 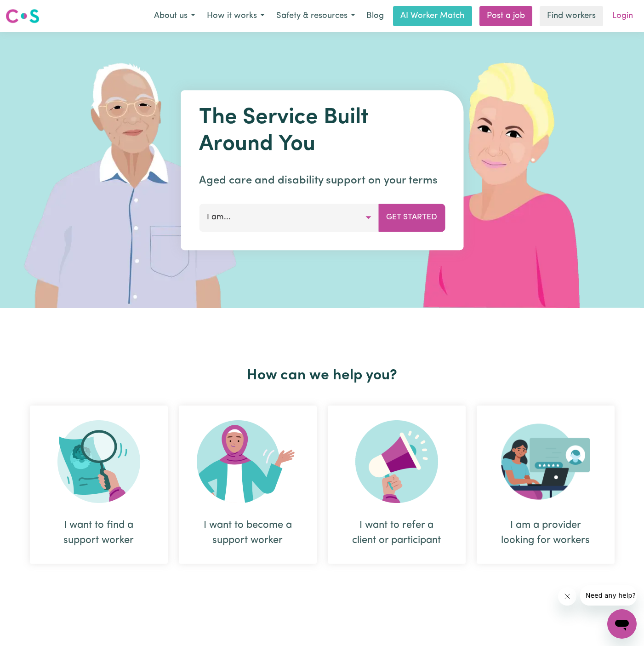 I want to click on a: AI Worker Match, so click(x=433, y=16).